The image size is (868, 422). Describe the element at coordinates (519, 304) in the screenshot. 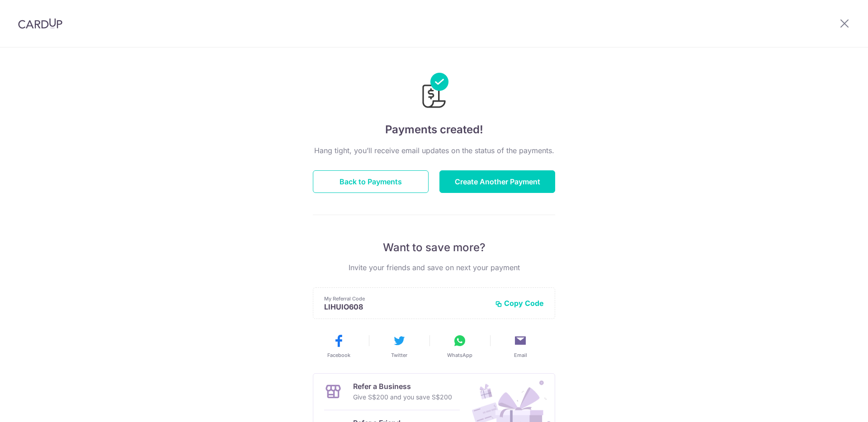

I see `button: Copy Code` at that location.